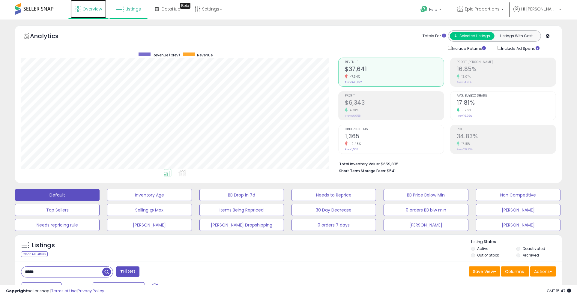  Describe the element at coordinates (149, 195) in the screenshot. I see `button: Inventory Age` at that location.